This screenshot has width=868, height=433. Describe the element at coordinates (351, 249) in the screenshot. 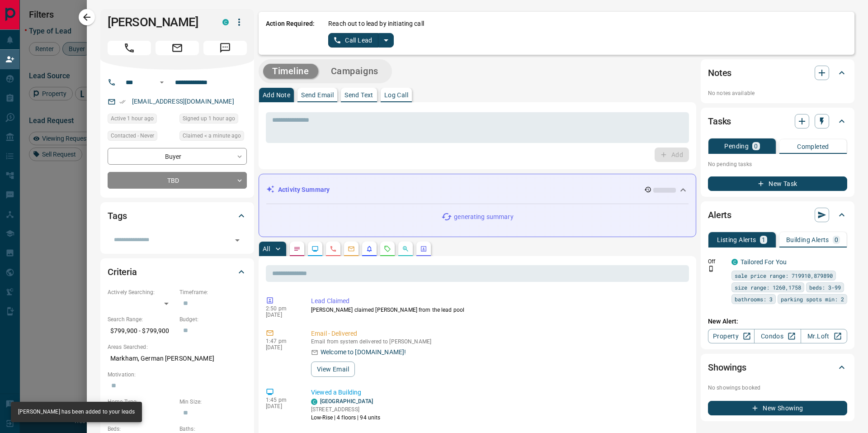

I see `svg: Emails` at that location.